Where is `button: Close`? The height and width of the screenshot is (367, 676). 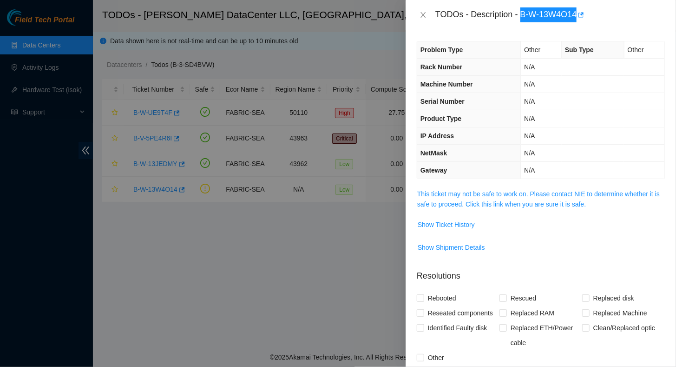 button: Close is located at coordinates (423, 15).